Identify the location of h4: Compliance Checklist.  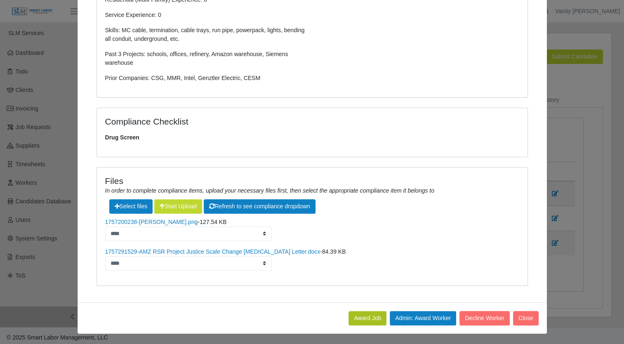
(241, 121).